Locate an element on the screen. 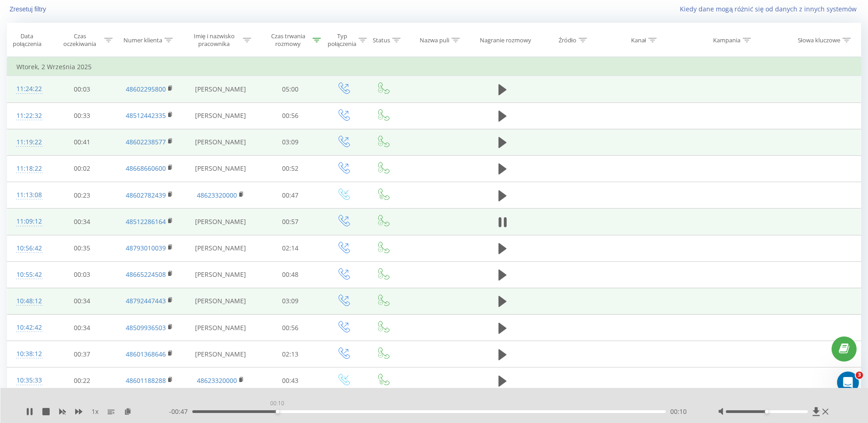 The image size is (868, 423). a: 48601368646 is located at coordinates (146, 354).